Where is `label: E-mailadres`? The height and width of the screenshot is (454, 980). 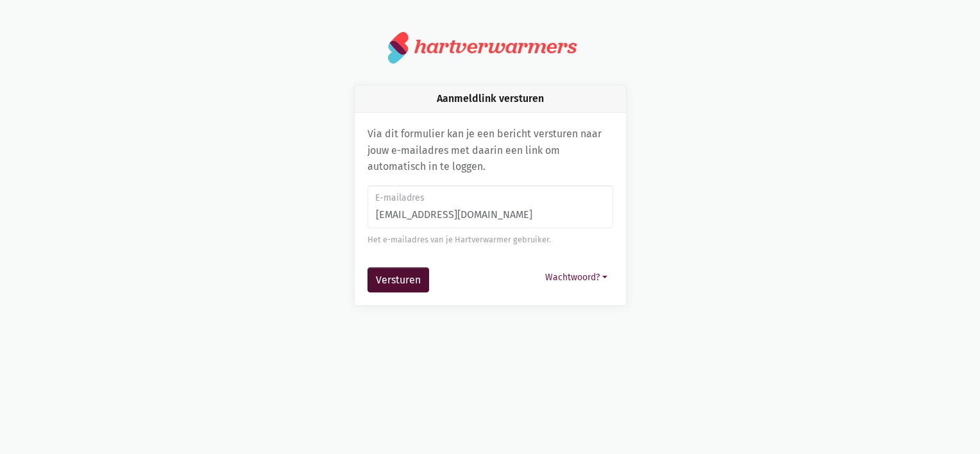 label: E-mailadres is located at coordinates (489, 198).